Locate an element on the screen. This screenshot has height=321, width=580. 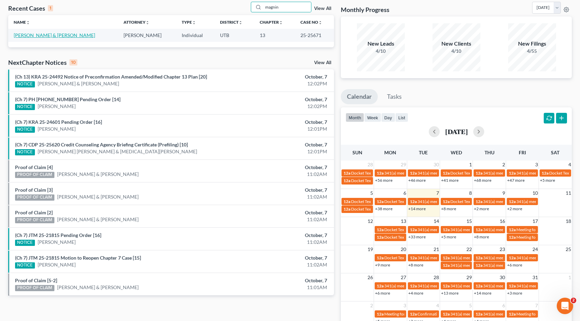
a: +56 more is located at coordinates (384, 180).